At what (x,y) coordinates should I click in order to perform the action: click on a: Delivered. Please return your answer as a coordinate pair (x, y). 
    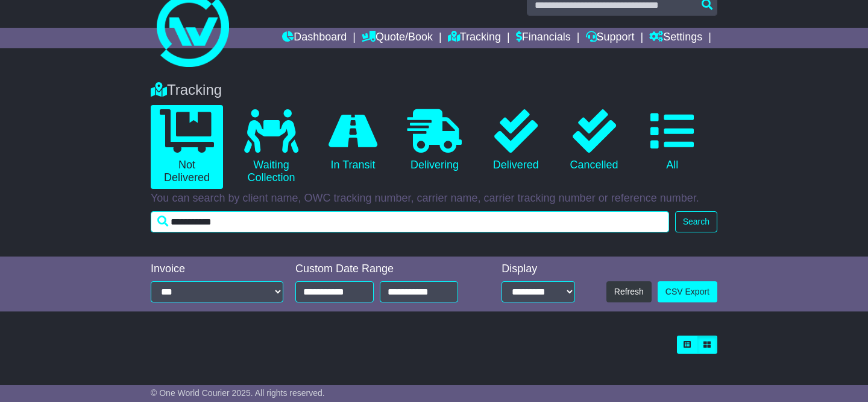
    Looking at the image, I should click on (515, 140).